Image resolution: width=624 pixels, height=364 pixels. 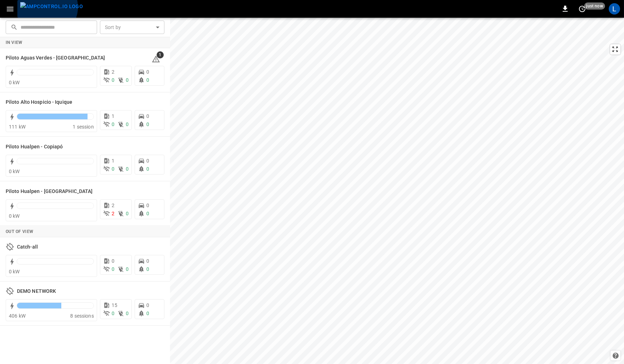 What do you see at coordinates (17, 127) in the screenshot?
I see `span: 111 kW` at bounding box center [17, 127].